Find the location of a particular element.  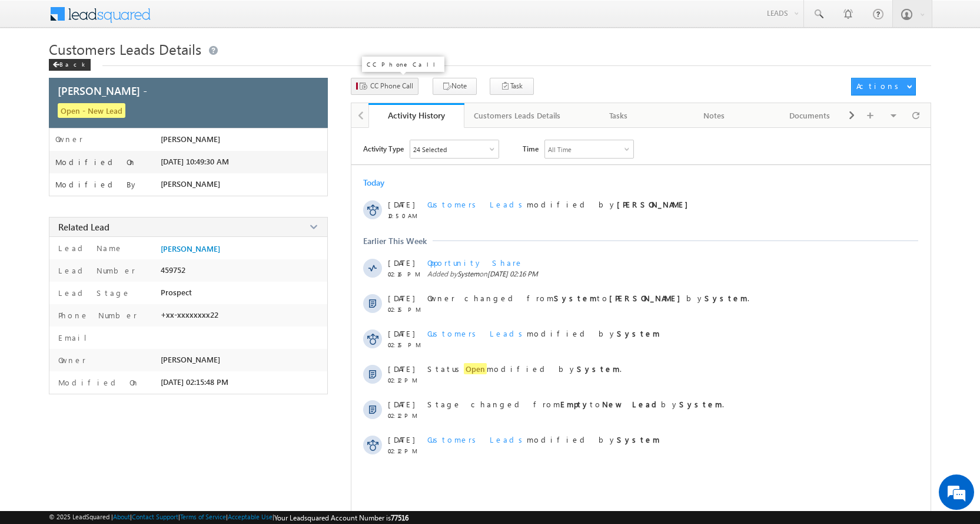

span: CC Phone Call is located at coordinates (391, 86).